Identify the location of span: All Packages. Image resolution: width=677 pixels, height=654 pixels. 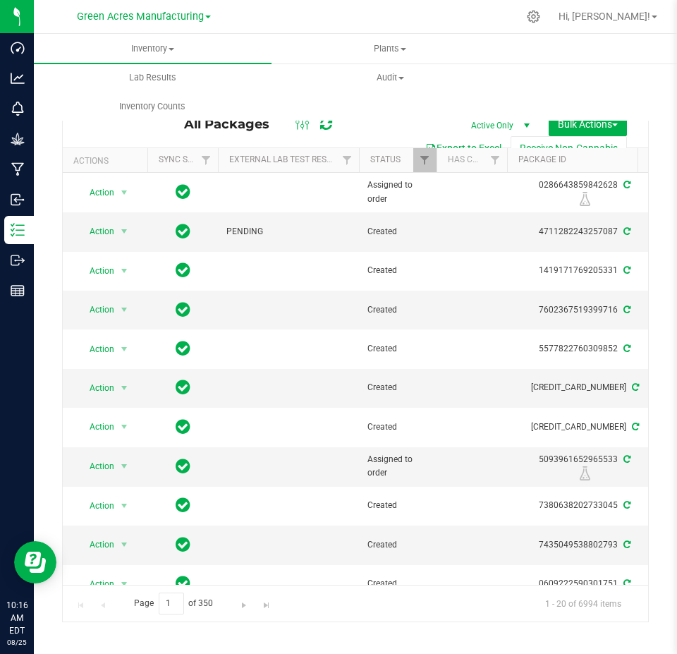
(233, 124).